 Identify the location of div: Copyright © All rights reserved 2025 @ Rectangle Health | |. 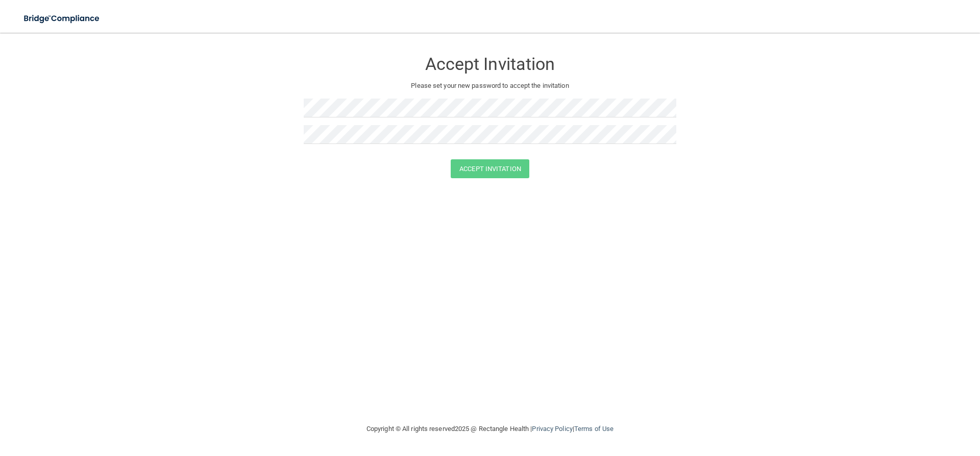
(490, 429).